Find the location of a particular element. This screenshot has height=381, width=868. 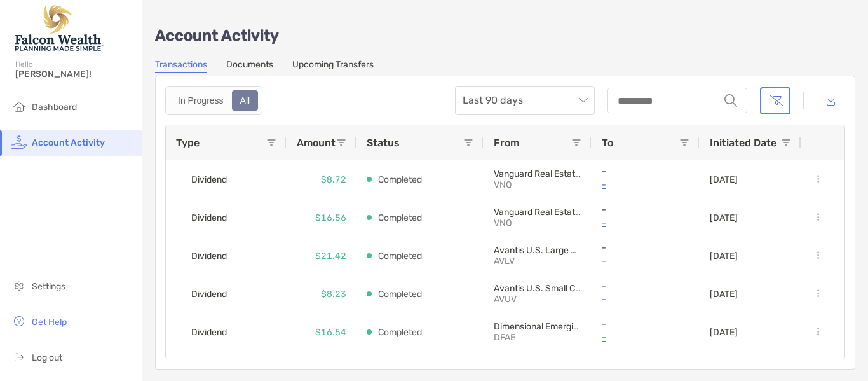

span: Status is located at coordinates (383, 142).